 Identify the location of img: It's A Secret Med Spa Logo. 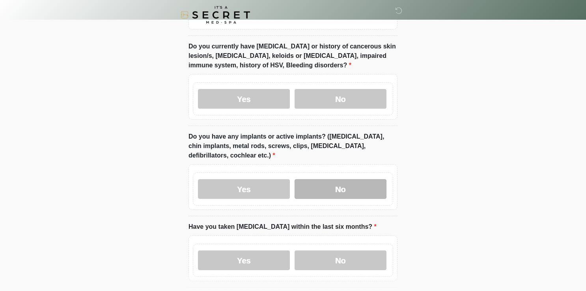
(215, 15).